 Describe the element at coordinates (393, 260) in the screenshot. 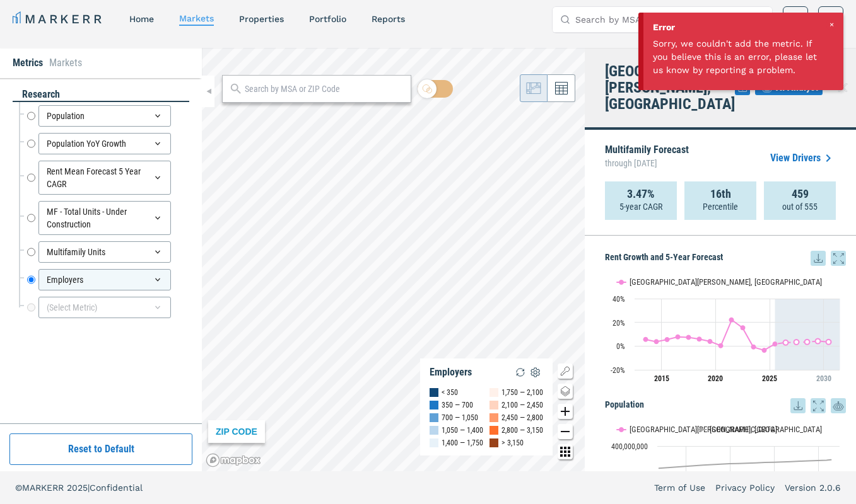

I see `canvas: Map` at that location.